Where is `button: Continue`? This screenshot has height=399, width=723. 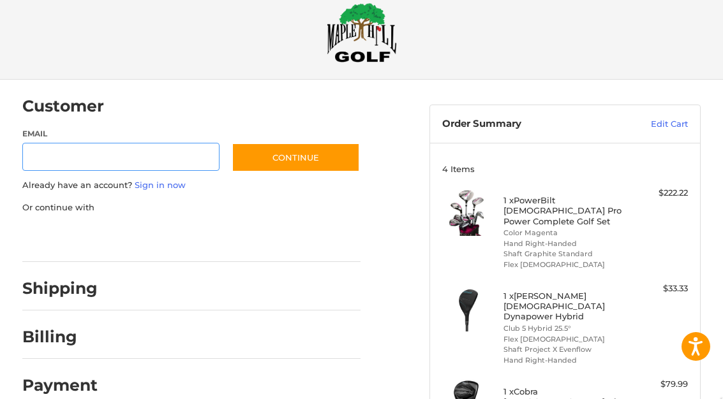 button: Continue is located at coordinates (295, 158).